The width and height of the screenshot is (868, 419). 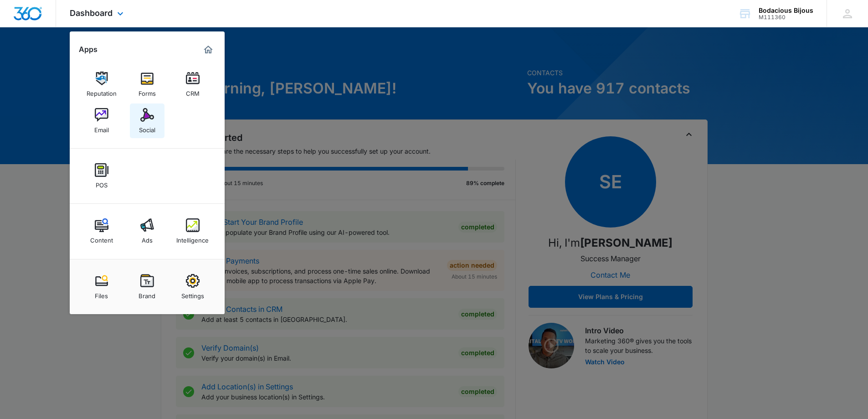 What do you see at coordinates (147, 238) in the screenshot?
I see `div: Ads` at bounding box center [147, 238].